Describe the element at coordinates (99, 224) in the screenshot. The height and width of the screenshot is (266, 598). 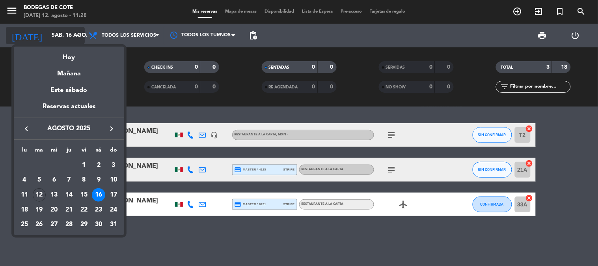
I see `td: 30 de agosto de 2025` at that location.